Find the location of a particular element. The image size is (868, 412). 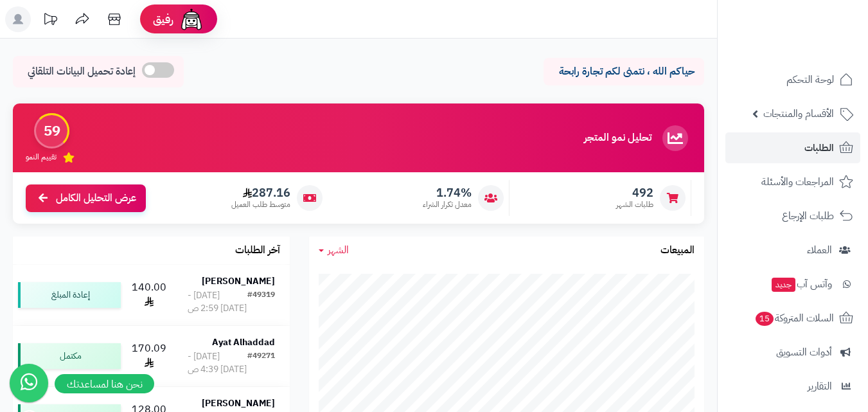

span: جديد is located at coordinates (784, 285).